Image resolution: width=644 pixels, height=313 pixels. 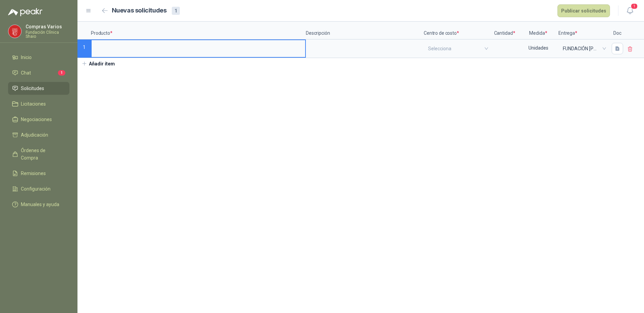 What do you see at coordinates (42, 154) in the screenshot?
I see `span: Órdenes de Compra` at bounding box center [42, 154].